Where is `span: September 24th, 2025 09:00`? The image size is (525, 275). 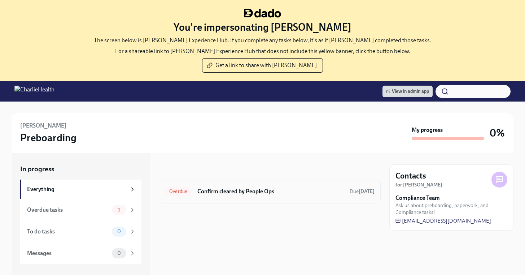 span: September 24th, 2025 09:00 is located at coordinates (362, 191).